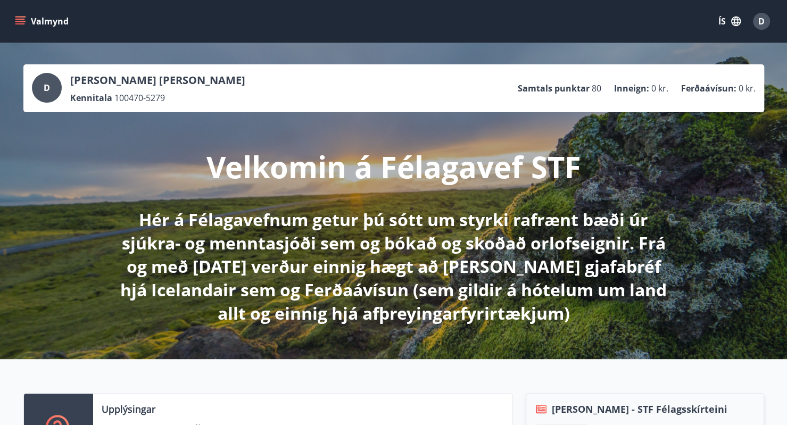 This screenshot has width=787, height=425. What do you see at coordinates (394, 267) in the screenshot?
I see `p: Hér á Félagavefnum getur þú sótt um styrki rafrænt bæði úr sjúkra- og menntasjóði sem og bókað og...` at bounding box center [394, 267].